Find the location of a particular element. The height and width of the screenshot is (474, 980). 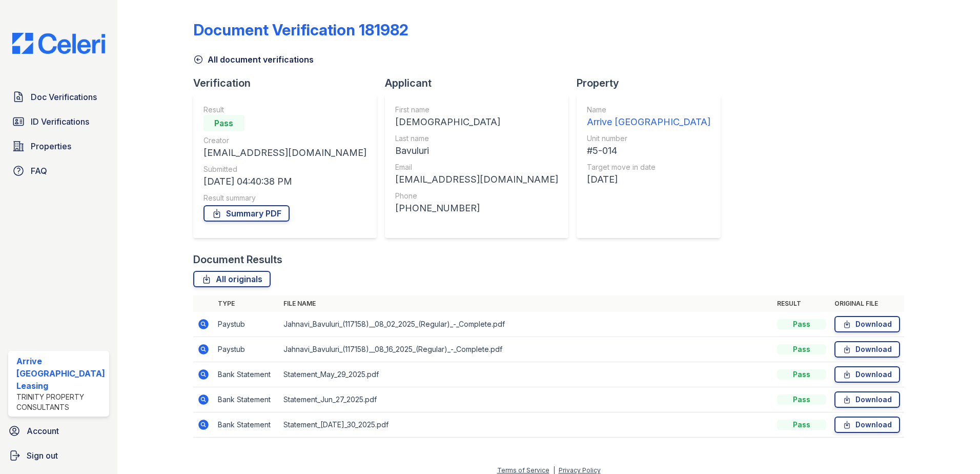

a: Account is located at coordinates (59, 431).